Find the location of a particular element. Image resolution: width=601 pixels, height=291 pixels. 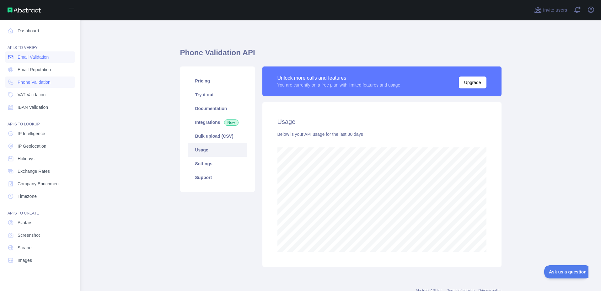

a: Integrations New is located at coordinates (217, 122).